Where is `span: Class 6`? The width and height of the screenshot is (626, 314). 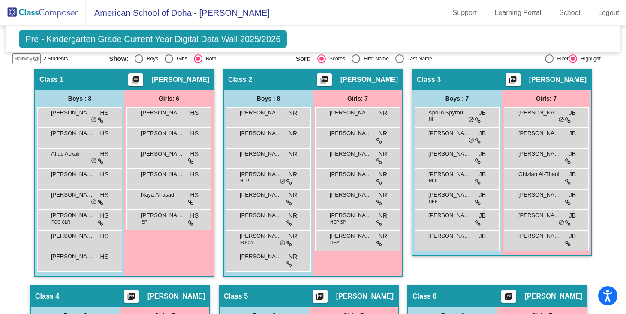
span: Class 6 is located at coordinates (424, 297).